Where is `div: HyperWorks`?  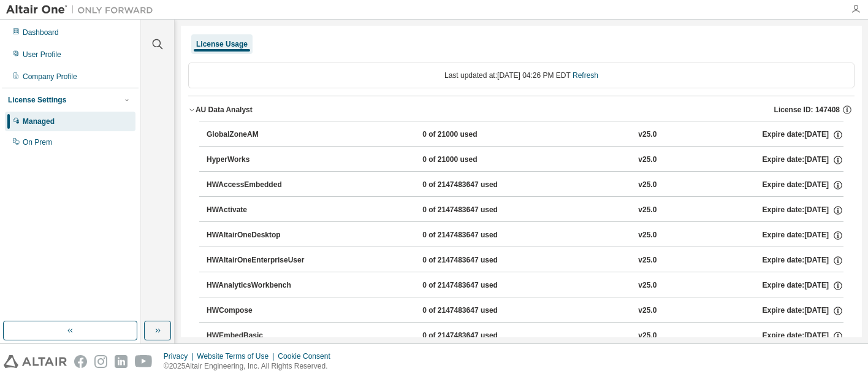 div: HyperWorks is located at coordinates (262, 160).